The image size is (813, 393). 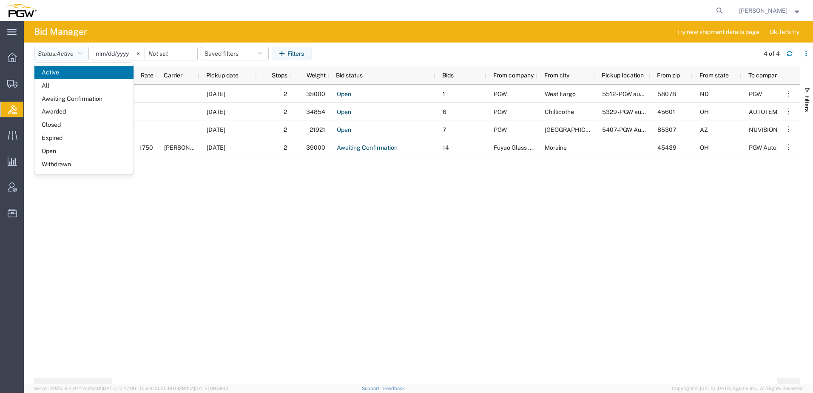 I want to click on h4: Bid Manager, so click(x=60, y=32).